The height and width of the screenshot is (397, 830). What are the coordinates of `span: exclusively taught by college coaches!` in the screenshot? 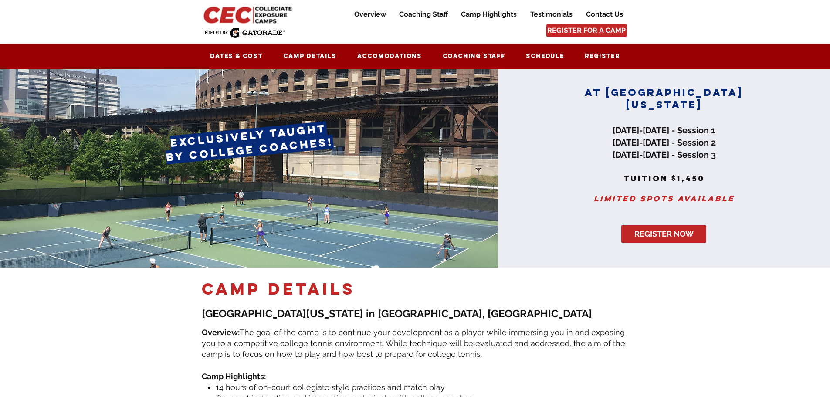 It's located at (249, 143).